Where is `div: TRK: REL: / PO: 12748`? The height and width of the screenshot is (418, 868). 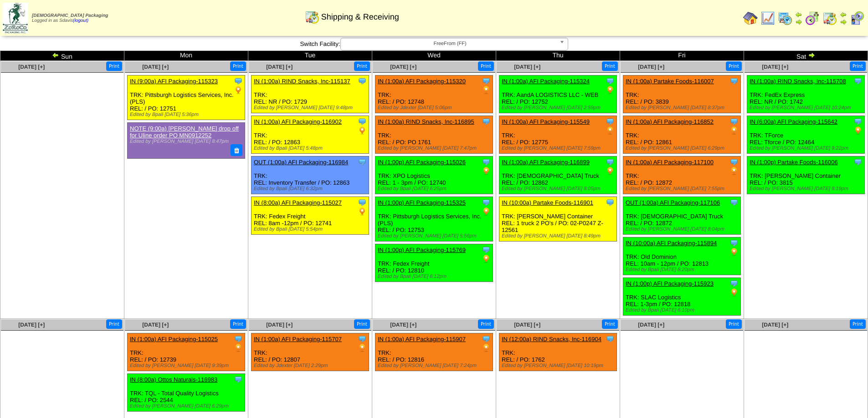
div: TRK: REL: / PO: 12748 is located at coordinates (434, 94).